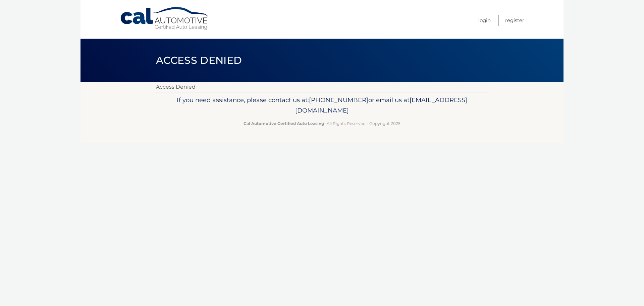 This screenshot has height=306, width=644. Describe the element at coordinates (484, 20) in the screenshot. I see `a: Login` at that location.